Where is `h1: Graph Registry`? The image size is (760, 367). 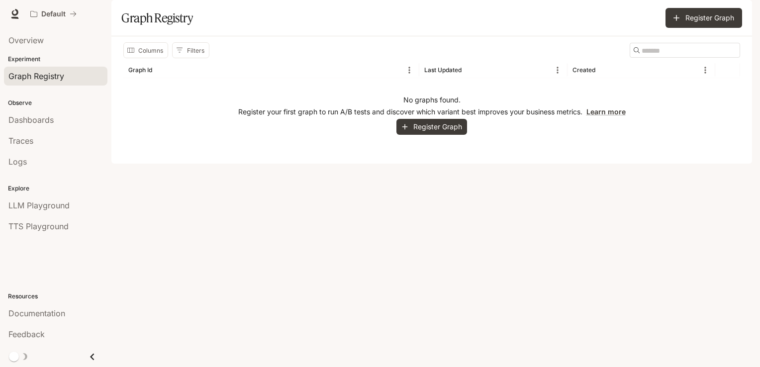
h1: Graph Registry is located at coordinates (157, 18).